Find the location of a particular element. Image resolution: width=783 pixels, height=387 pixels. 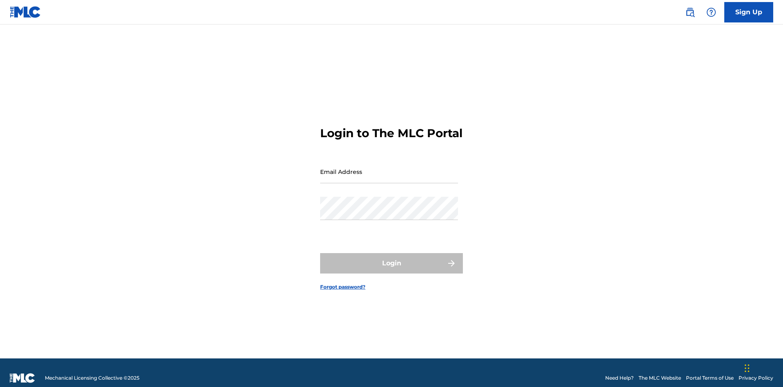

a: Portal Terms of Use is located at coordinates (710, 378).